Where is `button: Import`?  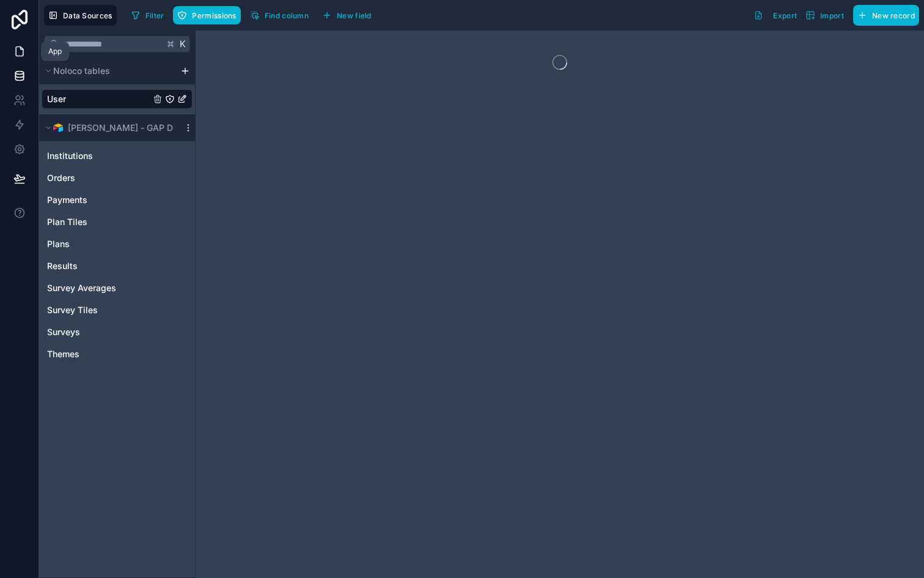
button: Import is located at coordinates (825, 16).